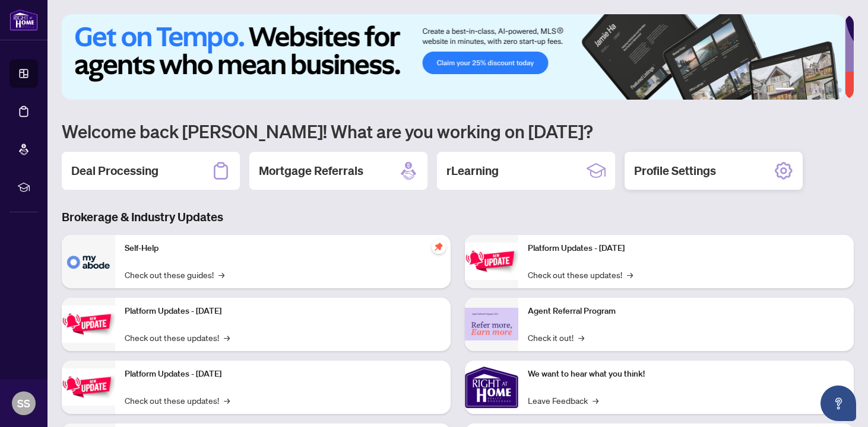 The width and height of the screenshot is (868, 427). I want to click on img: Platform Updates - June 23, 2025, so click(492, 261).